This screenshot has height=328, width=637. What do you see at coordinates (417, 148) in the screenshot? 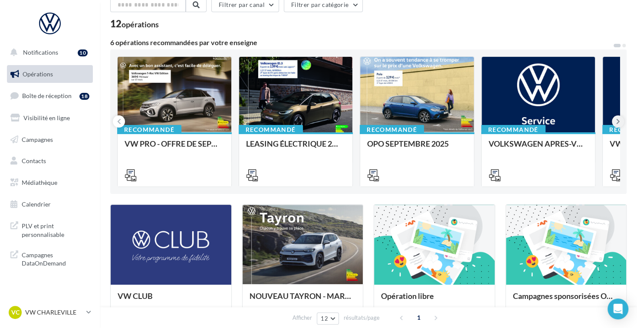
I see `div: OPO SEPTEMBRE 2025` at bounding box center [417, 148].